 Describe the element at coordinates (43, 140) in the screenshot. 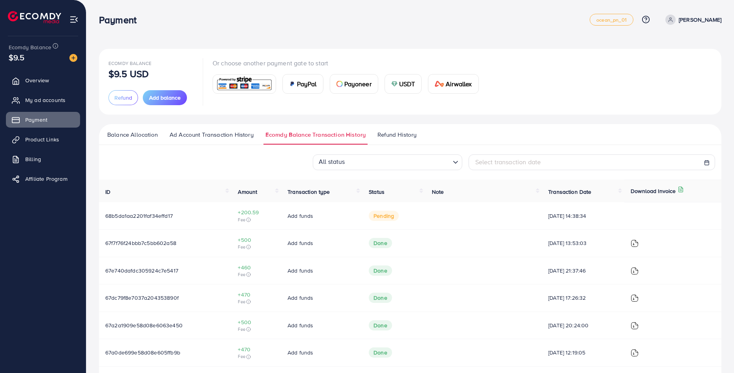

I see `a: Product Links` at that location.